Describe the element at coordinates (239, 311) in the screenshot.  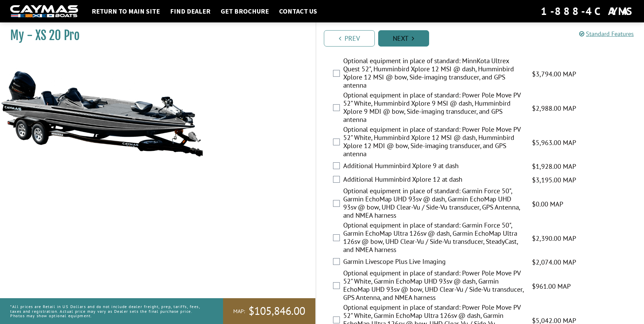
I see `span: MAP:` at that location.